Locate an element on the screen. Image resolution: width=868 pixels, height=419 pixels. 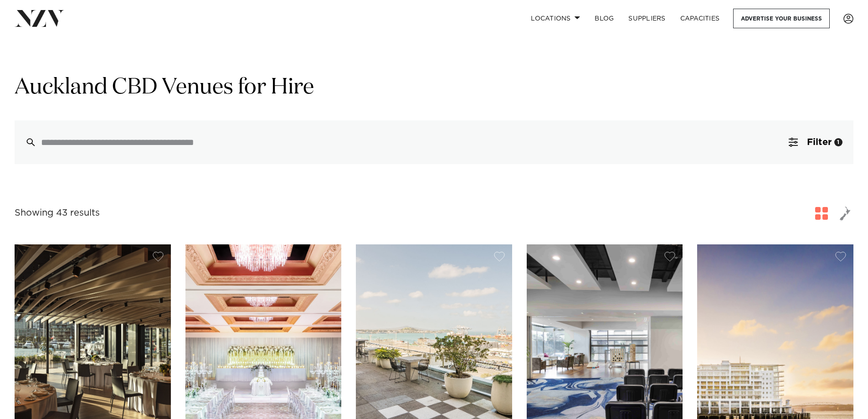
button: Filter1 is located at coordinates (816, 143).